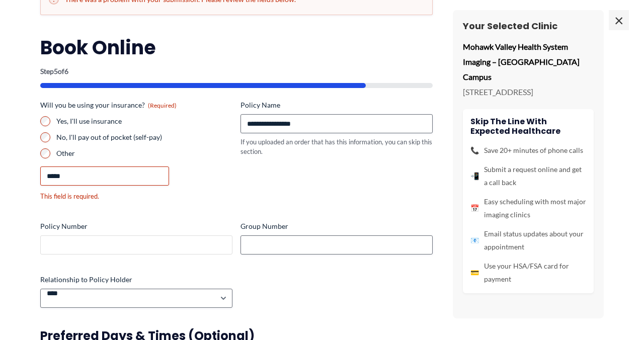  Describe the element at coordinates (162, 105) in the screenshot. I see `span: (Required)` at that location.